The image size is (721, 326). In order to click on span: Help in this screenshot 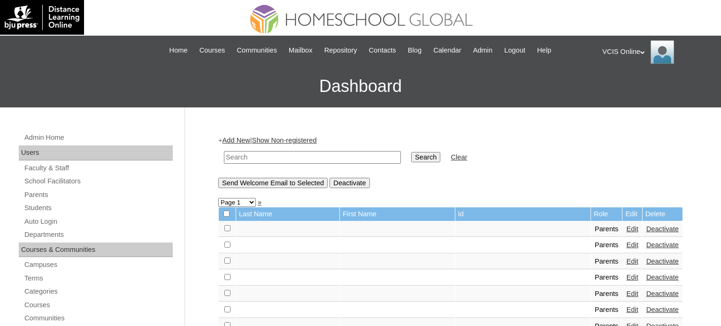, I will do `click(544, 50)`.